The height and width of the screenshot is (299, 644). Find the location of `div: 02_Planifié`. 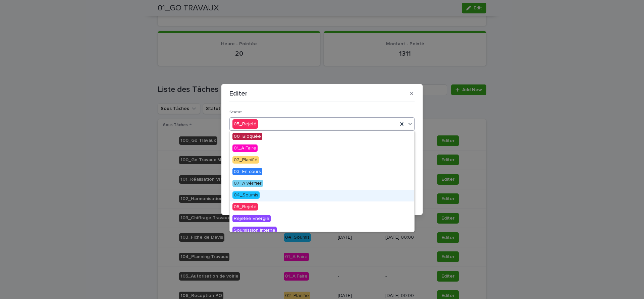

div: 02_Planifié is located at coordinates (322, 160).